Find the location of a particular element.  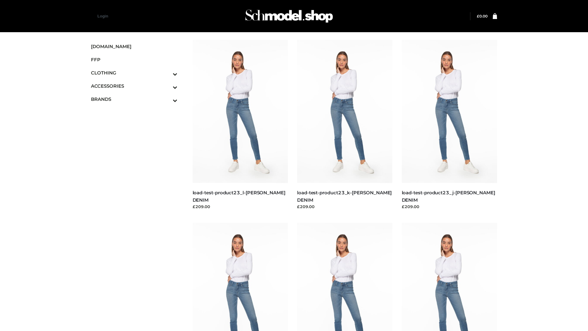

img: Schmodel Admin 964 is located at coordinates (289, 16).